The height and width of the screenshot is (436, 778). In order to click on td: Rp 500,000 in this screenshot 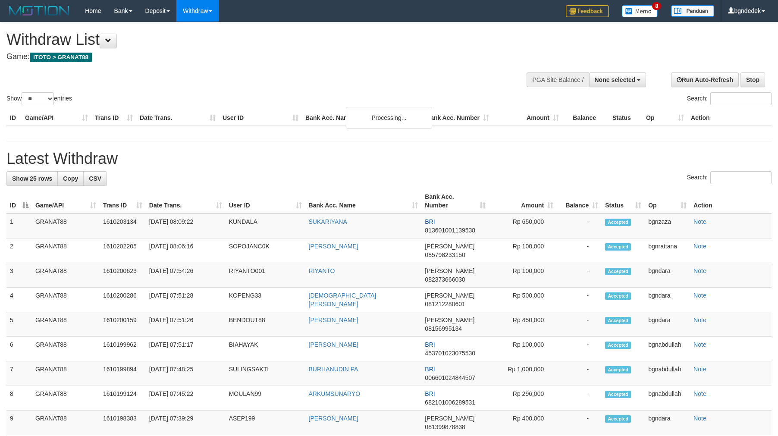, I will do `click(523, 300)`.